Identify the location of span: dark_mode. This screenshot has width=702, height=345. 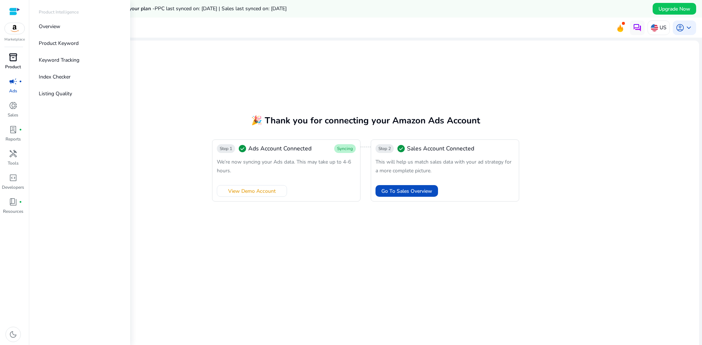
(13, 335).